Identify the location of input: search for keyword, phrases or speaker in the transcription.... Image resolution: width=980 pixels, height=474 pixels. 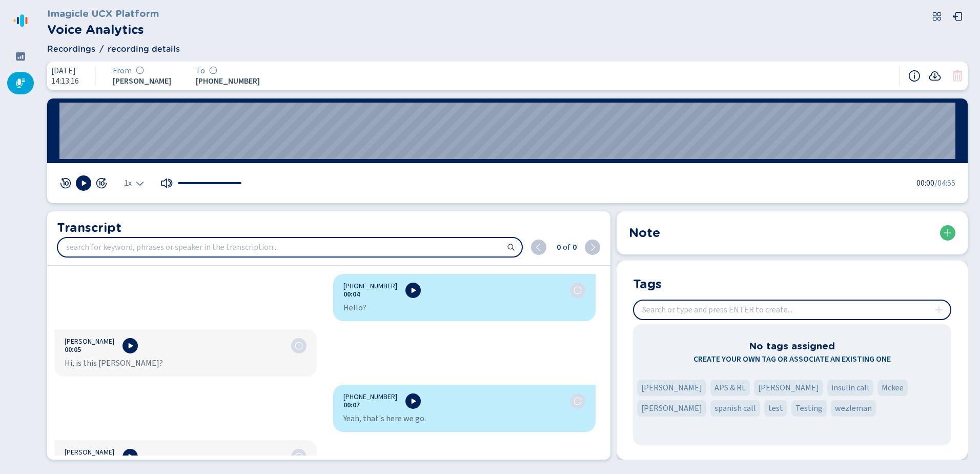
(290, 247).